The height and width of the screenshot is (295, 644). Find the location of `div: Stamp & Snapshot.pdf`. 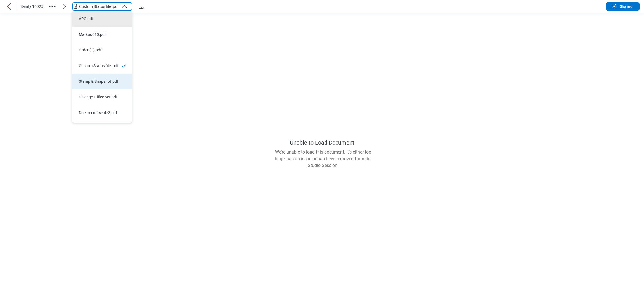

div: Stamp & Snapshot.pdf is located at coordinates (99, 81).